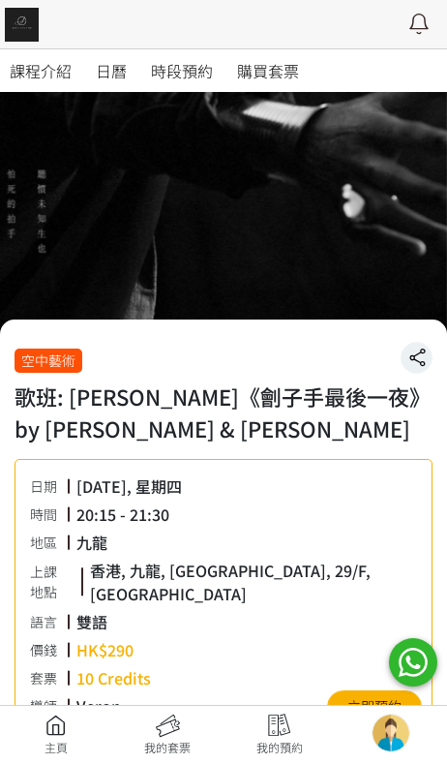 The image size is (447, 764). Describe the element at coordinates (55, 582) in the screenshot. I see `div: 上課地點` at that location.